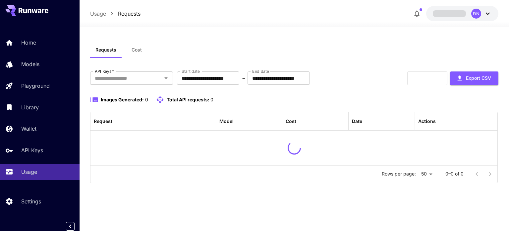 This screenshot has height=231, width=509. What do you see at coordinates (29, 42) in the screenshot?
I see `p: Home` at bounding box center [29, 42].